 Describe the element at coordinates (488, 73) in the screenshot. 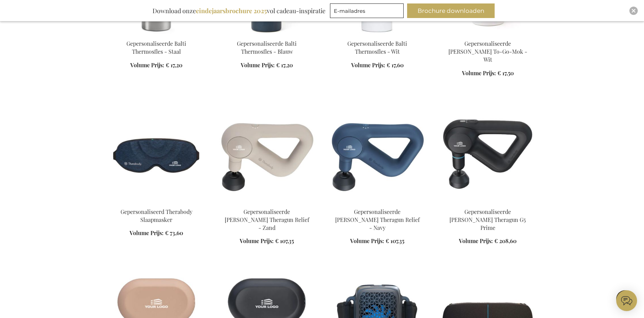

I see `a: Volume Prijs: € 17,50` at that location.